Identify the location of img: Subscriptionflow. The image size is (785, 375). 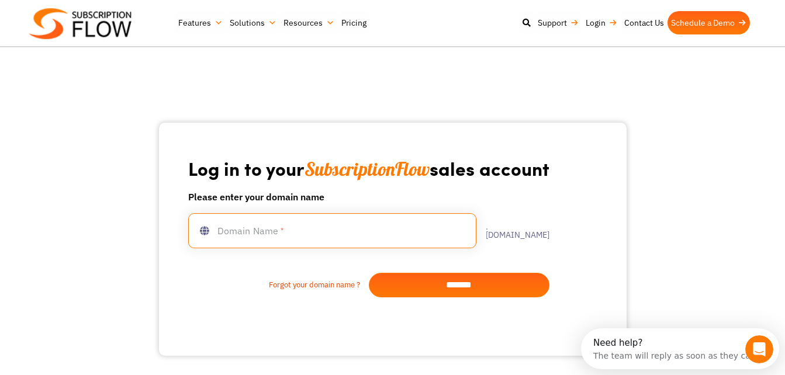
(80, 23).